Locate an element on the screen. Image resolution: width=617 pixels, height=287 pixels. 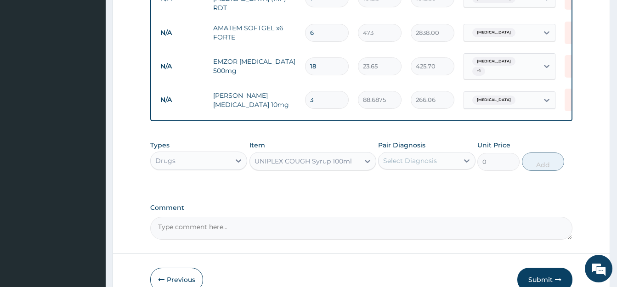
div: Chat with us now is located at coordinates (101, 57).